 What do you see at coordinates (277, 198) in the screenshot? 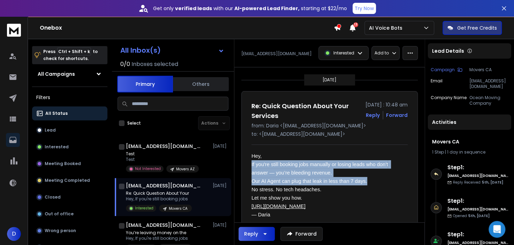
I see `span: Let me show you how.` at bounding box center [277, 198].